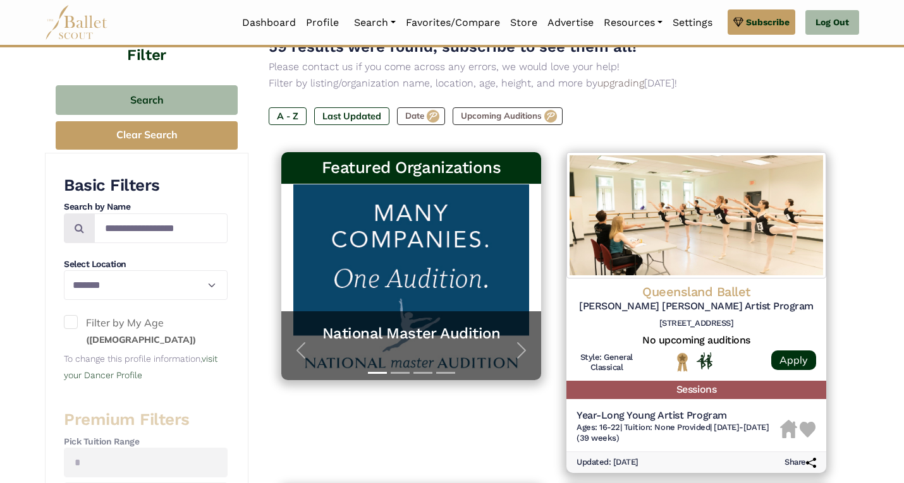 The height and width of the screenshot is (483, 904). I want to click on a: Apply, so click(793, 360).